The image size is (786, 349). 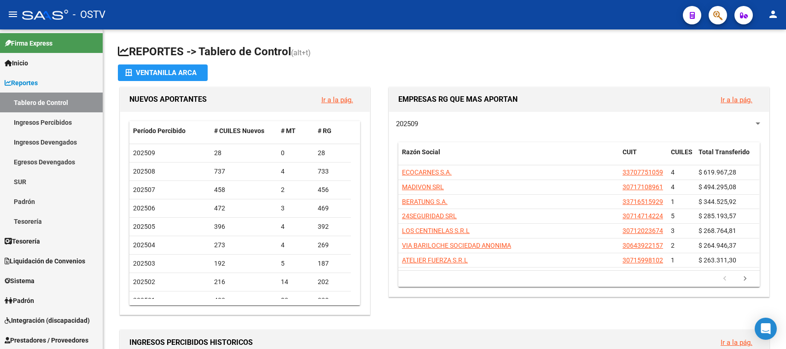 I want to click on span: 30643922157, so click(x=643, y=245).